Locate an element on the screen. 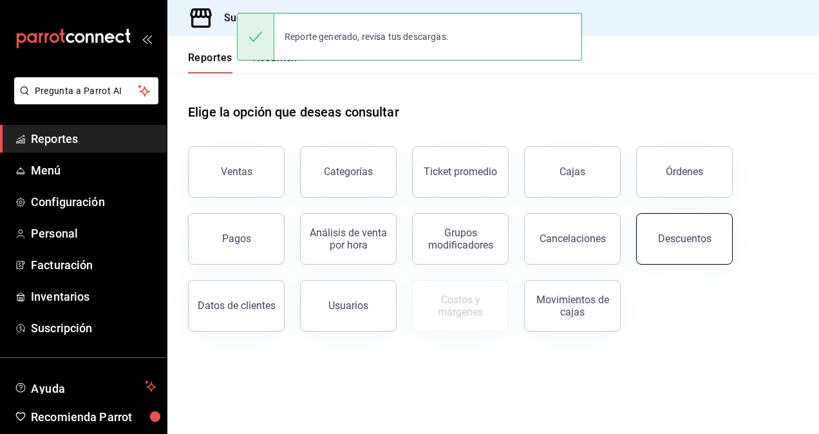 The height and width of the screenshot is (434, 819). div: Reporte generado, revisa tus descargas. is located at coordinates (366, 37).